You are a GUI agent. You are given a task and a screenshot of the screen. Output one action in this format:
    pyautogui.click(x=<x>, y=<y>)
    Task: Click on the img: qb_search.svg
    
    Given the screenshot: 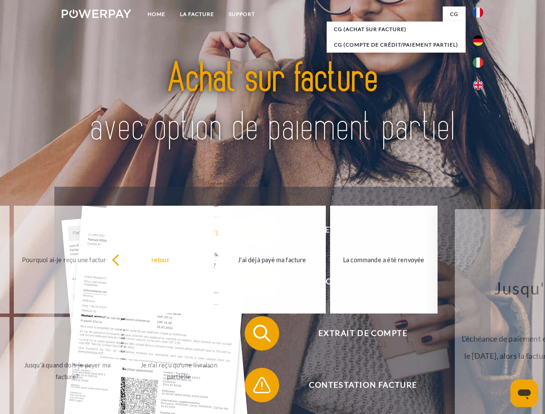 What is the action you would take?
    pyautogui.click(x=262, y=333)
    